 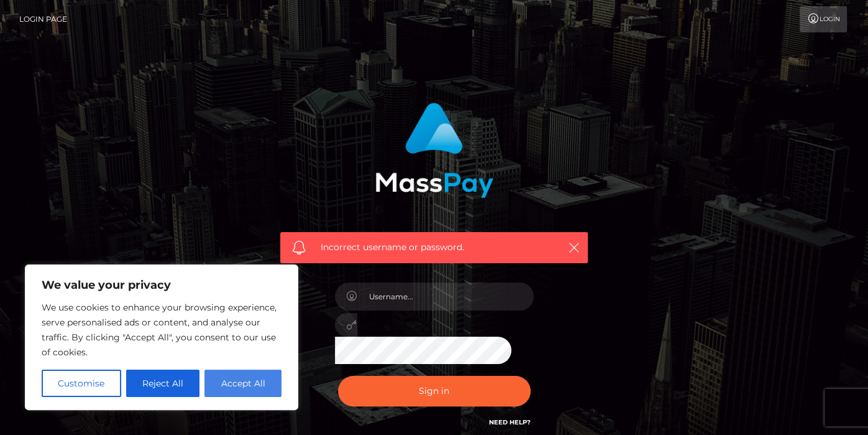 I want to click on input: Username..., so click(x=445, y=296).